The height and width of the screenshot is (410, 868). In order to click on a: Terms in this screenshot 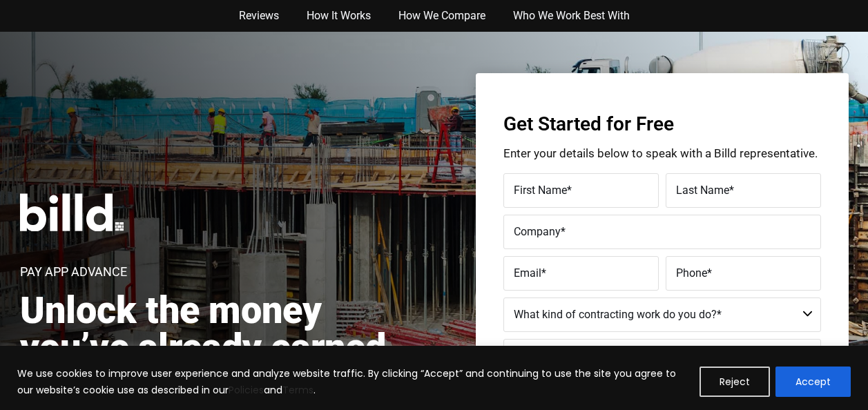, I will do `click(298, 390)`.